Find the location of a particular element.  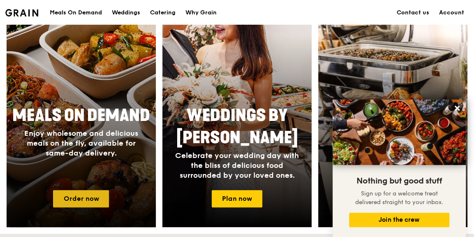

div: Weddings is located at coordinates (126, 13).